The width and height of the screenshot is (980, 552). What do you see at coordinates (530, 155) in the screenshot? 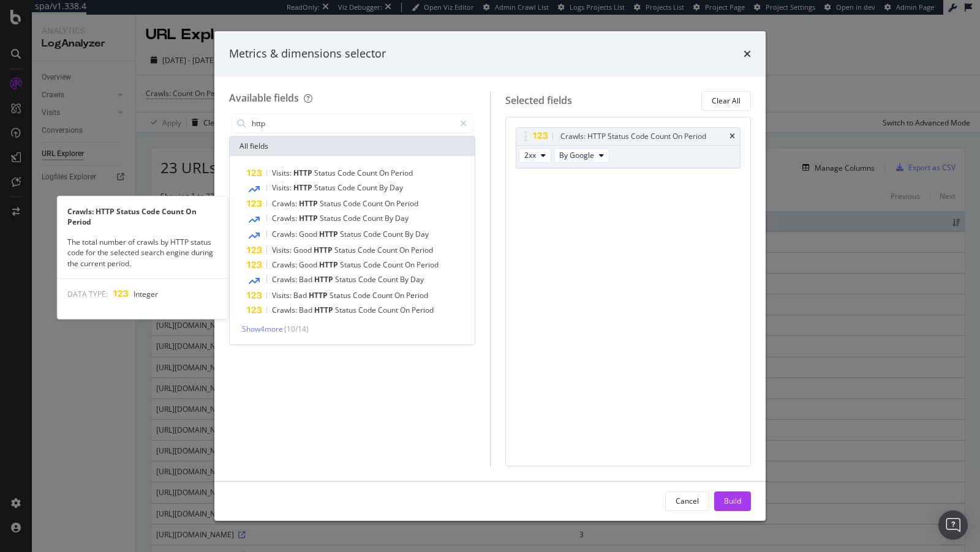
I see `span: 2xx` at bounding box center [530, 155].